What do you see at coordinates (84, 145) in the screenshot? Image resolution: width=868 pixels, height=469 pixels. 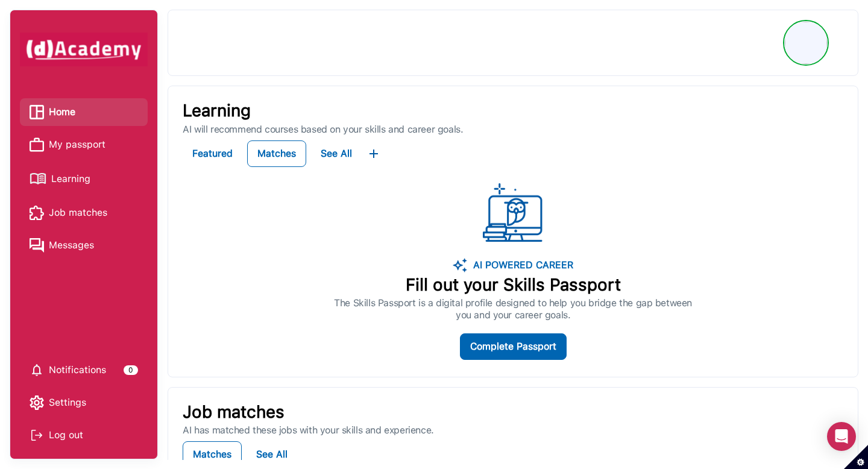 I see `a: My passport iconMy passport` at bounding box center [84, 145].